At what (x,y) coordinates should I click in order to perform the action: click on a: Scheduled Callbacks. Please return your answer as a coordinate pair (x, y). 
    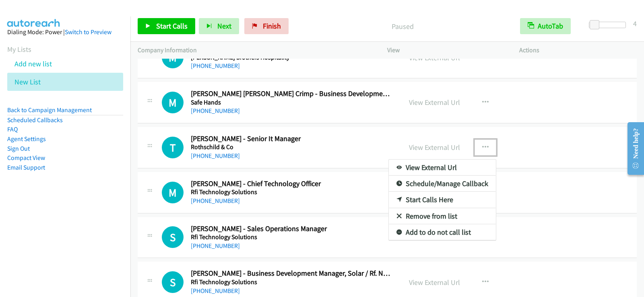
    Looking at the image, I should click on (35, 120).